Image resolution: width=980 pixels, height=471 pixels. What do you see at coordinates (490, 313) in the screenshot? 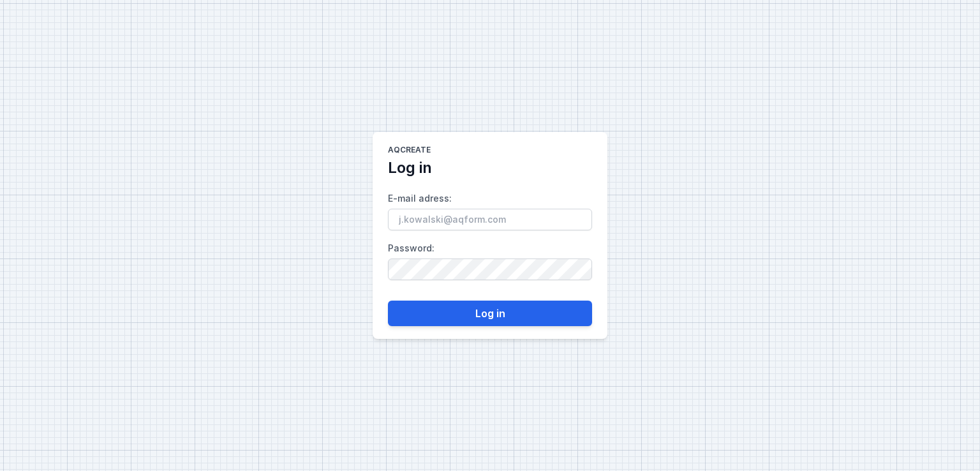
I see `button: Log in` at bounding box center [490, 313].